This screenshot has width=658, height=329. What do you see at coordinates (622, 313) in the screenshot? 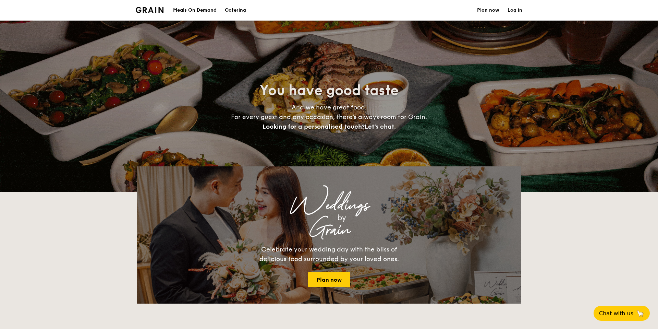
I see `button: Chat with us🦙` at bounding box center [622, 313].